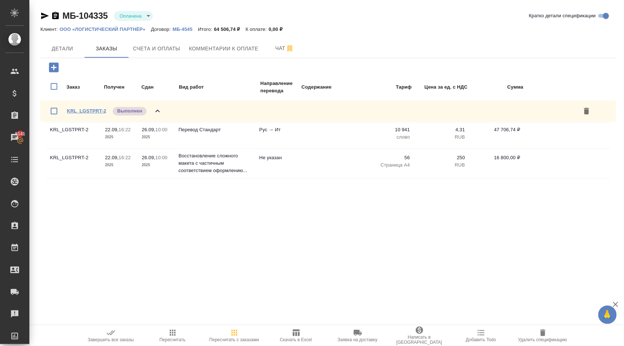 The width and height of the screenshot is (624, 346). What do you see at coordinates (131, 16) in the screenshot?
I see `button: Оплачена` at bounding box center [131, 16].